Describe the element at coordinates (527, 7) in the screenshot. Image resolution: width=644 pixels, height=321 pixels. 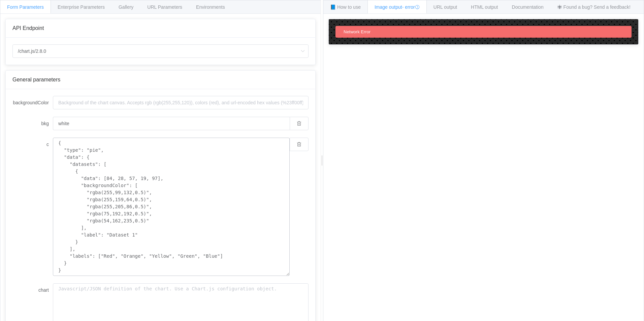
I see `span: Documentation` at that location.